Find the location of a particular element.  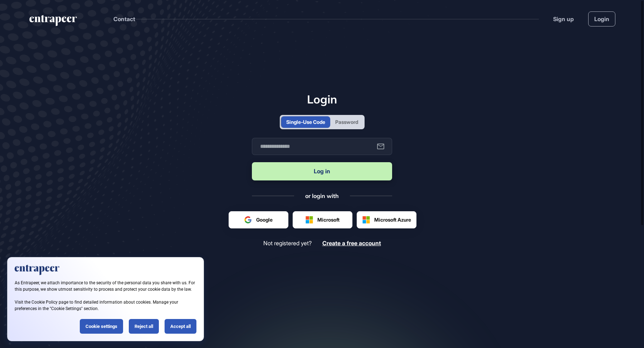

div: or login with is located at coordinates (322, 196).